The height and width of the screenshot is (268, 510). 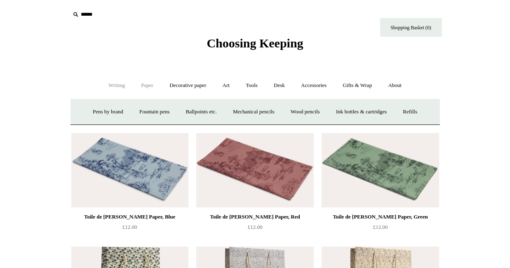 I want to click on span: Choosing Keeping, so click(x=255, y=43).